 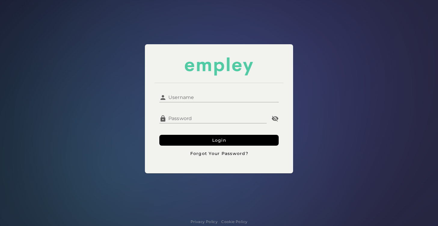 What do you see at coordinates (234, 222) in the screenshot?
I see `a: Cookie Policy` at bounding box center [234, 222].